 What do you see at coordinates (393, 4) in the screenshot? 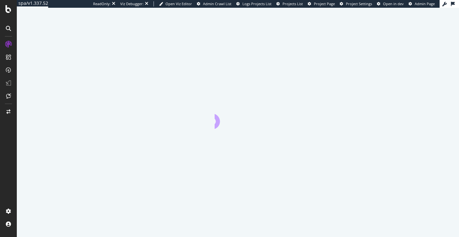
I see `span: Open in dev` at bounding box center [393, 4].